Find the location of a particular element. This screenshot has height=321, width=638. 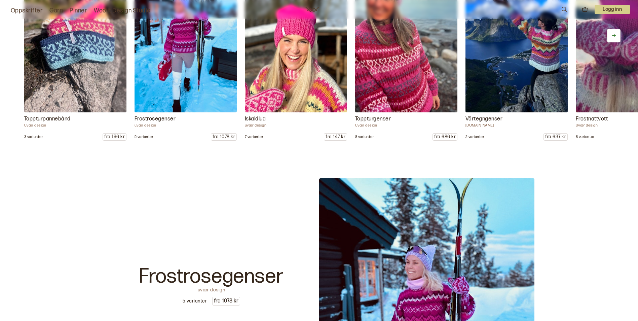

a: Pinner is located at coordinates (78, 11).